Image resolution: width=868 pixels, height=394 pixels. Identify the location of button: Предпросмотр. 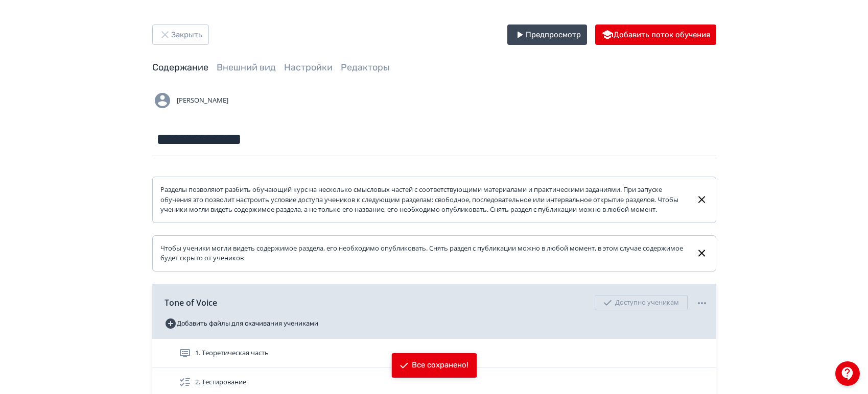
(547, 35).